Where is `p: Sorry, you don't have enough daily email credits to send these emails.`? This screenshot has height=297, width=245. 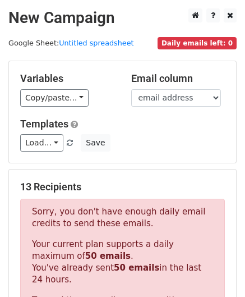 p: Sorry, you don't have enough daily email credits to send these emails. is located at coordinates (122, 218).